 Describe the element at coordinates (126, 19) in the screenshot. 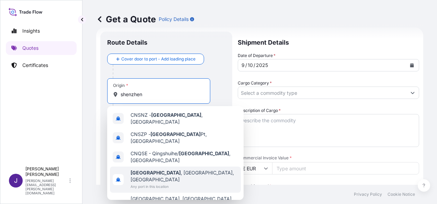

I see `p: Get a Quote` at that location.